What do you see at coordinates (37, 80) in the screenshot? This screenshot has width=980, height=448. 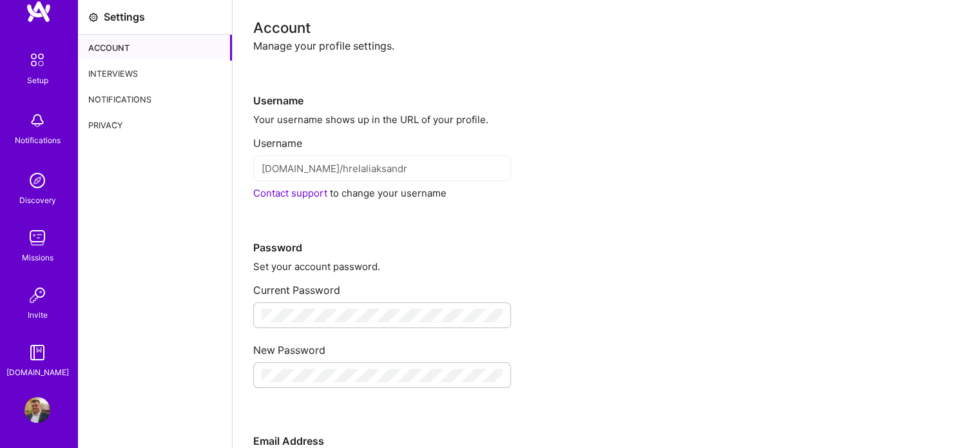 I see `div: Setup` at bounding box center [37, 80].